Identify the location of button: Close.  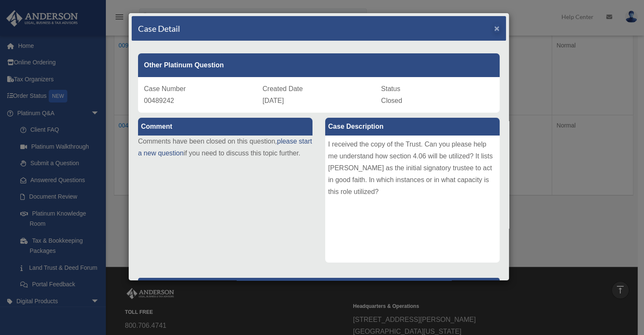
(496, 28).